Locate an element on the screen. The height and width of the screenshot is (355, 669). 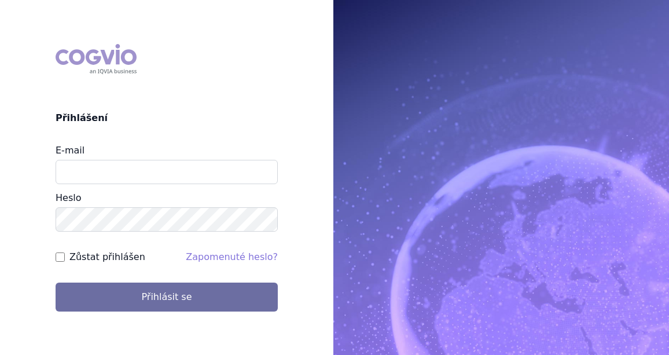
label: Zůstat přihlášen is located at coordinates (107, 257).